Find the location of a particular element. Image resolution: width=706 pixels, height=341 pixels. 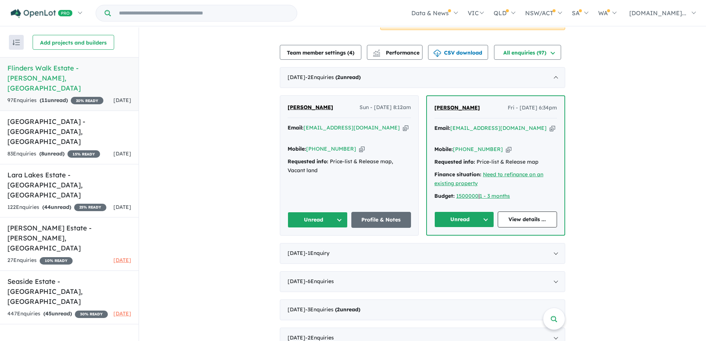

span: 11 is located at coordinates (45, 100).